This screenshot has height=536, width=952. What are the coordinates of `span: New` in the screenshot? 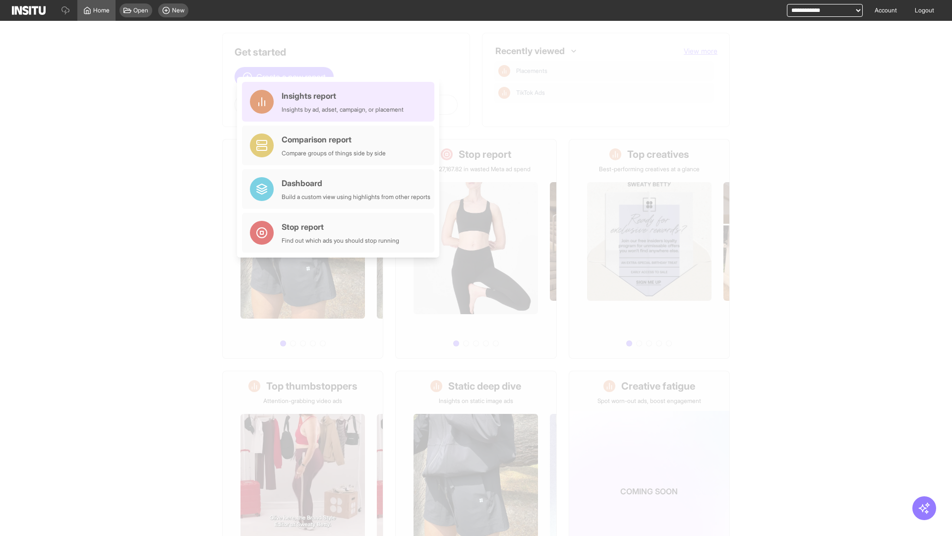 It's located at (178, 10).